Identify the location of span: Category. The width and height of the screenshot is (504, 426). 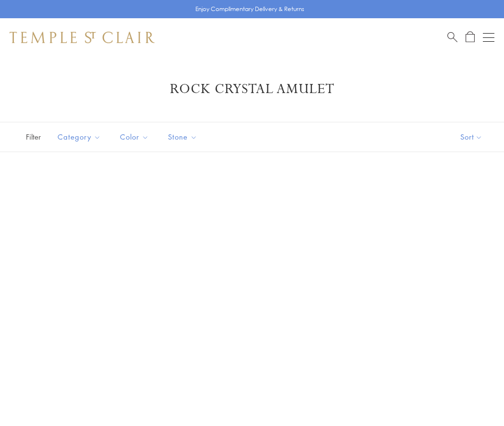
(80, 137).